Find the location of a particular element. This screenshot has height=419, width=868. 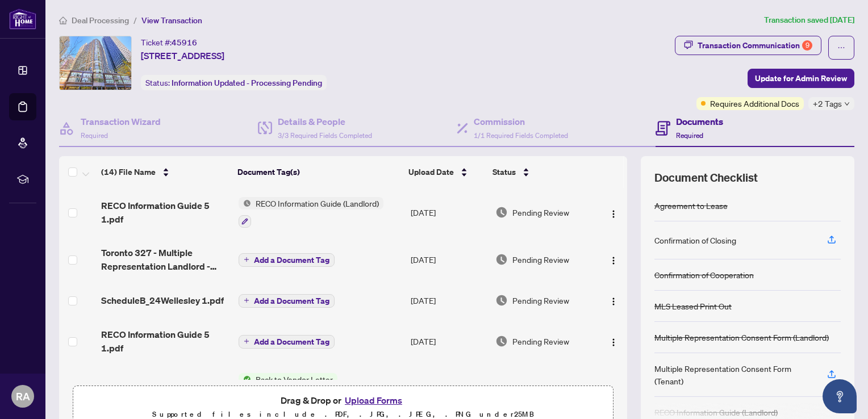

span: Toronto 327 - Multiple Representation Landlord - Acknowledgement and Consent Disclosure 1.pdf is located at coordinates (165, 260).